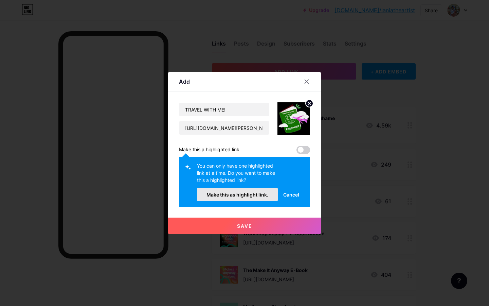  Describe the element at coordinates (244, 225) in the screenshot. I see `button: Save` at that location.